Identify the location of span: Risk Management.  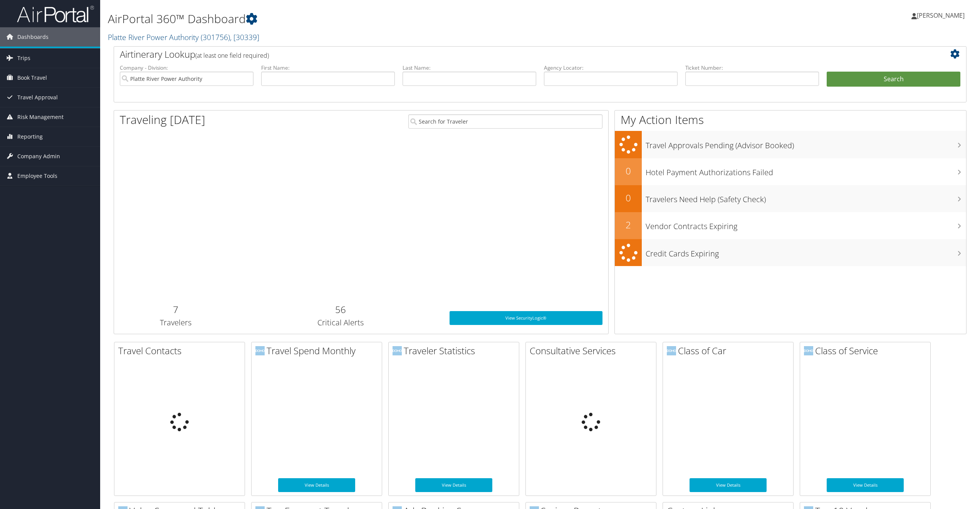
(41, 117).